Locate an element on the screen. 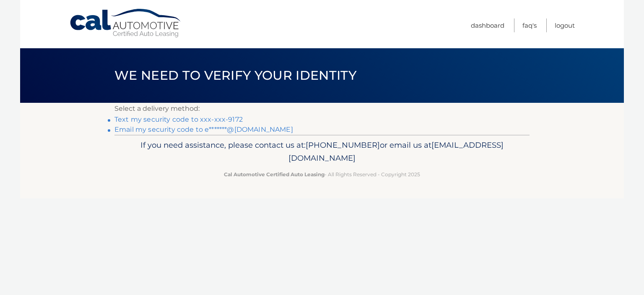 The image size is (644, 295). a: Dashboard is located at coordinates (487, 25).